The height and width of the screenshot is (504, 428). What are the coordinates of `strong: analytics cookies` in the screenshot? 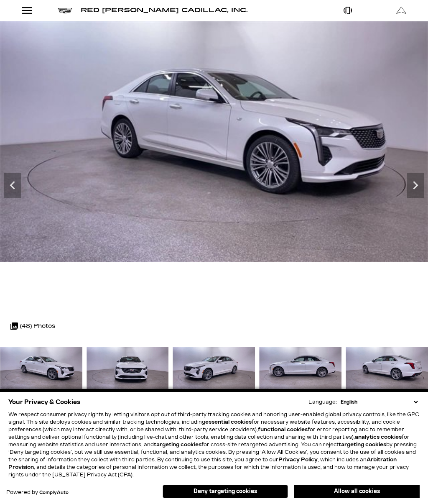 It's located at (378, 437).